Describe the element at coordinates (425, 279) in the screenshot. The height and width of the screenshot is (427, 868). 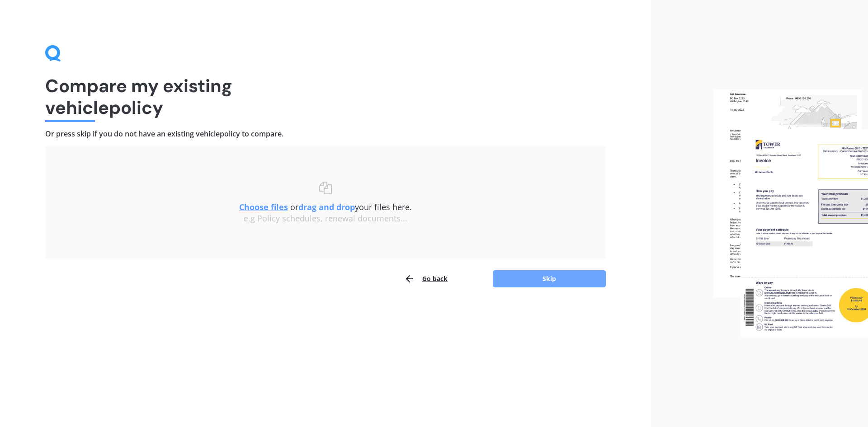
I see `button: Go back` at that location.